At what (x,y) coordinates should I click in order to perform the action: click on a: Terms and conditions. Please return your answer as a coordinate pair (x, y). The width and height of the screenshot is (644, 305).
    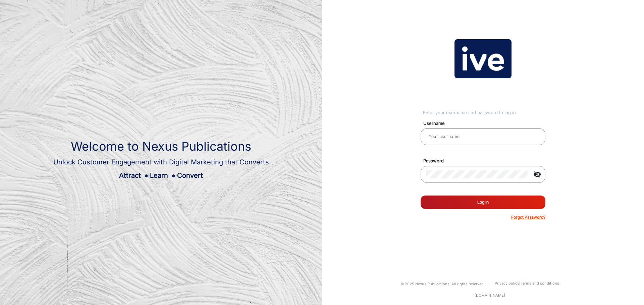
    Looking at the image, I should click on (540, 283).